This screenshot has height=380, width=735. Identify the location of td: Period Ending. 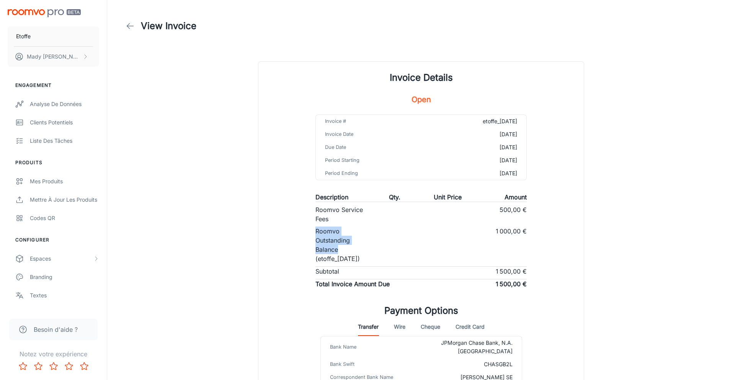
(374, 173).